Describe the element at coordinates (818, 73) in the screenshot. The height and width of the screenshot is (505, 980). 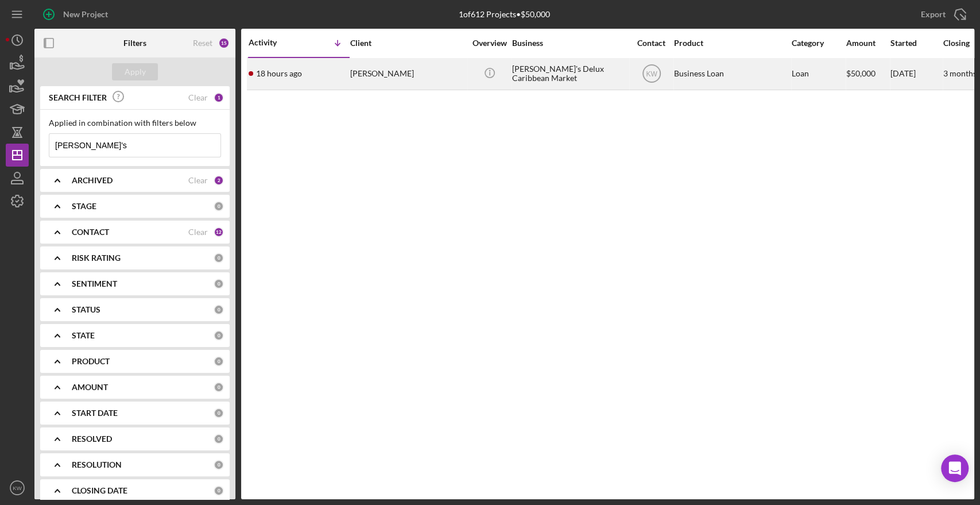
I see `div: Loan` at that location.